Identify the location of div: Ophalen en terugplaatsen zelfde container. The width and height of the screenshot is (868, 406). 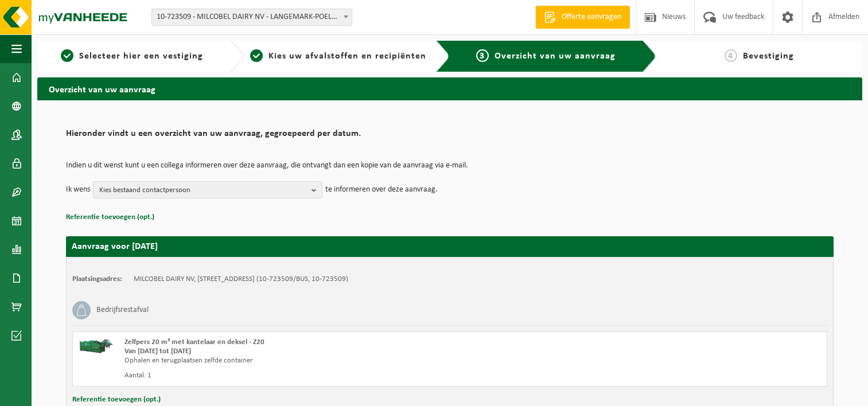
(309, 361).